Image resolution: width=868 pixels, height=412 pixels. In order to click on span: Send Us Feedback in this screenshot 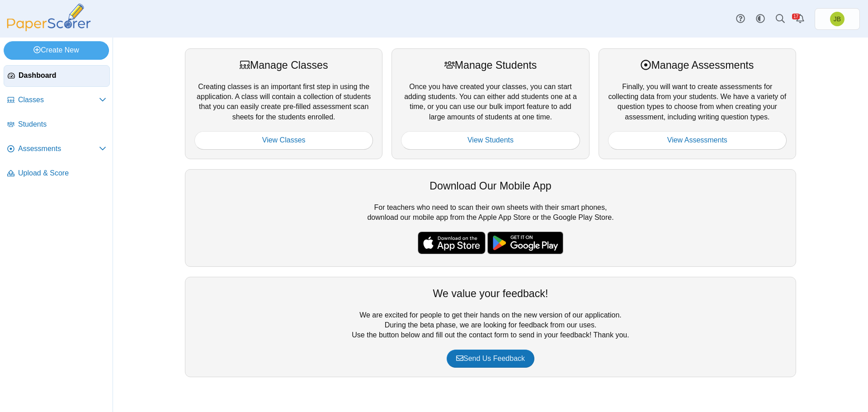, I will do `click(491, 359)`.